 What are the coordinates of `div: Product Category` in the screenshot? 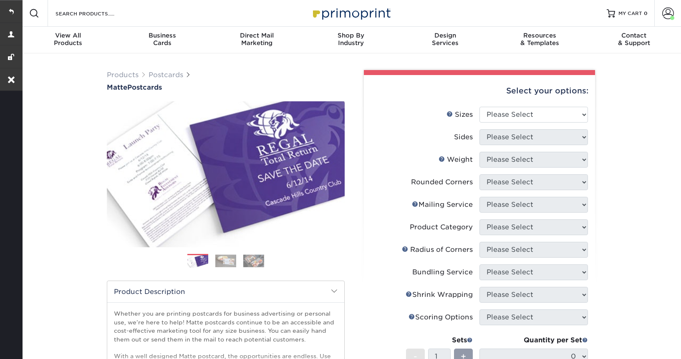 It's located at (441, 227).